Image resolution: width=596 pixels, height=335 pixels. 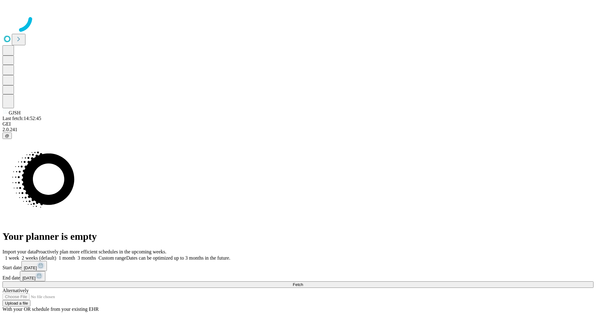 What do you see at coordinates (178, 258) in the screenshot?
I see `span: Dates can be optimized up to 3 months in the future.` at bounding box center [178, 258].